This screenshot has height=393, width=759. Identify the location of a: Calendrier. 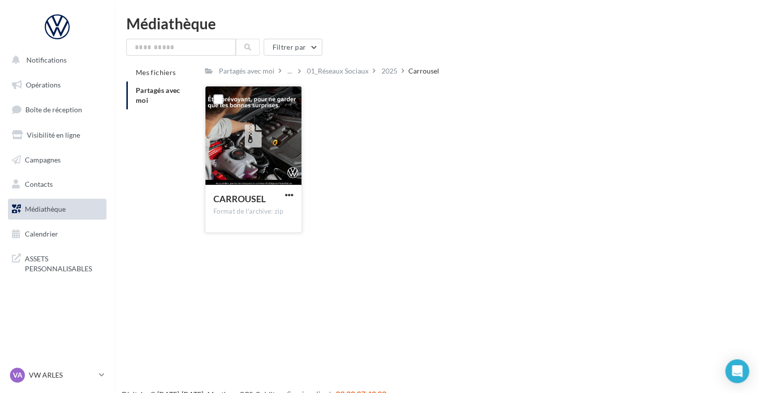
(57, 234).